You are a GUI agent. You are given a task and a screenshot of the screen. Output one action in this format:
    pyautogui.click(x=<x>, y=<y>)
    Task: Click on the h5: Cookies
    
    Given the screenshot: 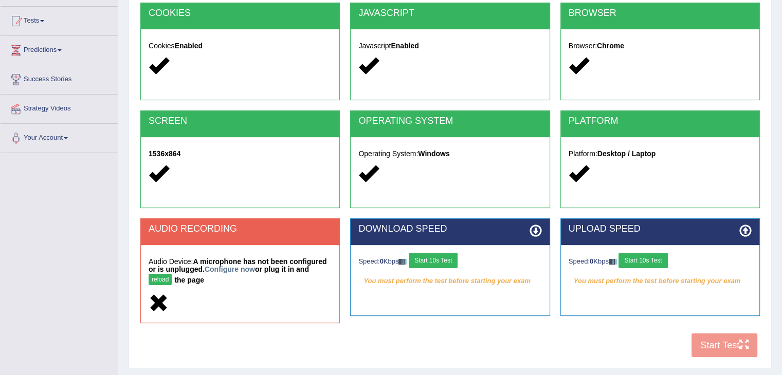 What is the action you would take?
    pyautogui.click(x=240, y=46)
    